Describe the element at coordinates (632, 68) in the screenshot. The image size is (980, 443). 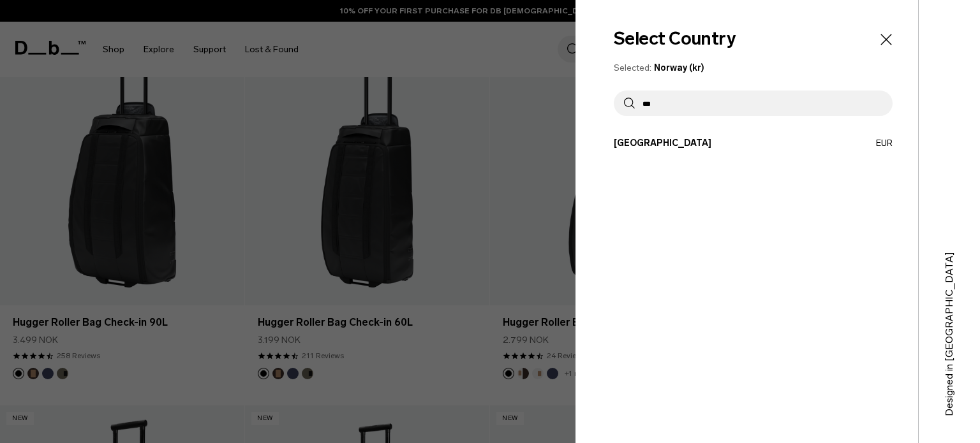
I see `span: Selected:` at that location.